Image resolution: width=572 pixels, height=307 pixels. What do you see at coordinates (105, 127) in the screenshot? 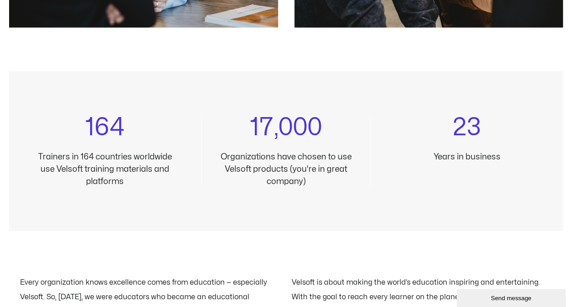
I see `h3: 164` at bounding box center [105, 127].